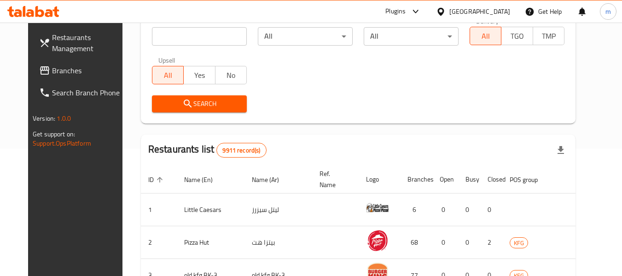 The height and width of the screenshot is (276, 622). I want to click on input: Search for restaurant name or ID.., so click(199, 36).